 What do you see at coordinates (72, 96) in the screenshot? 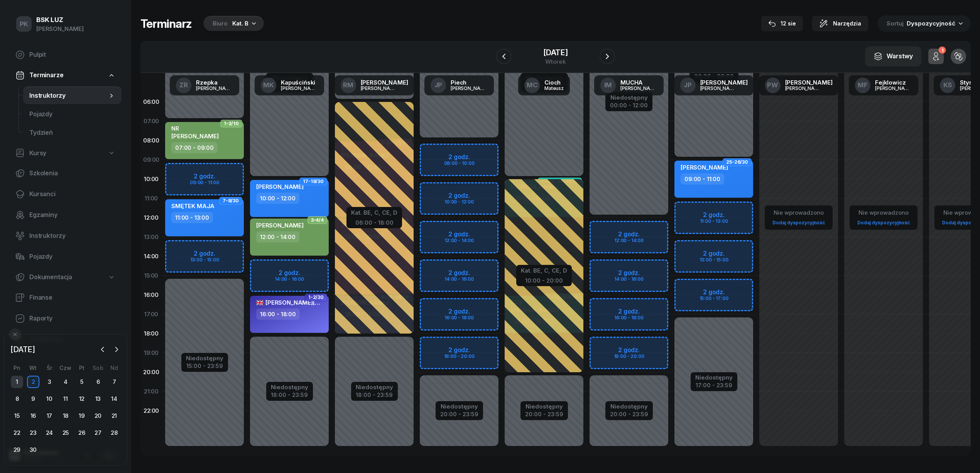
I see `a: Instruktorzy` at bounding box center [72, 96].